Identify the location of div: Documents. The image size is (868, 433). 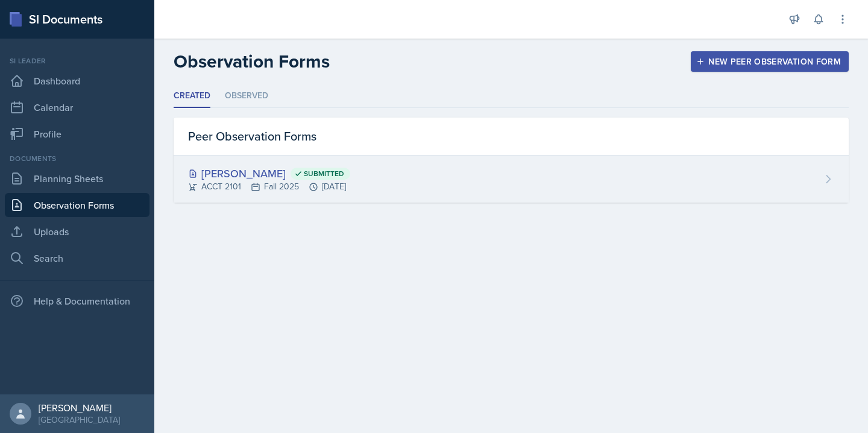
(77, 158).